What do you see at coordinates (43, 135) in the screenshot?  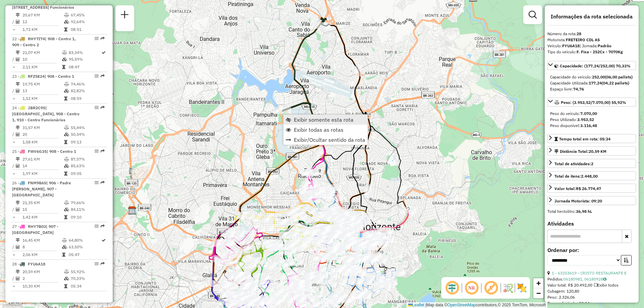 I see `td: 20` at bounding box center [43, 135].